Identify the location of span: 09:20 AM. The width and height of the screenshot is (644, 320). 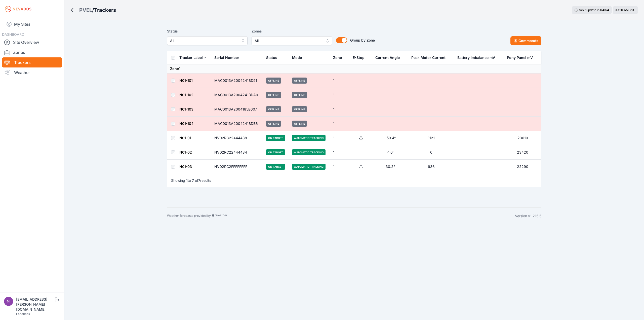
(621, 10).